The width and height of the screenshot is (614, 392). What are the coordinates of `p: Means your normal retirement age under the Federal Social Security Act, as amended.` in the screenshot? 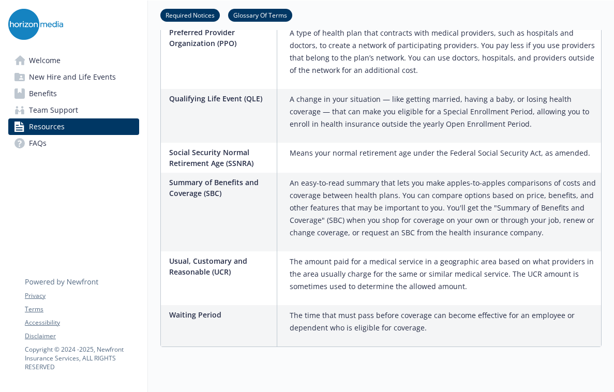 It's located at (440, 153).